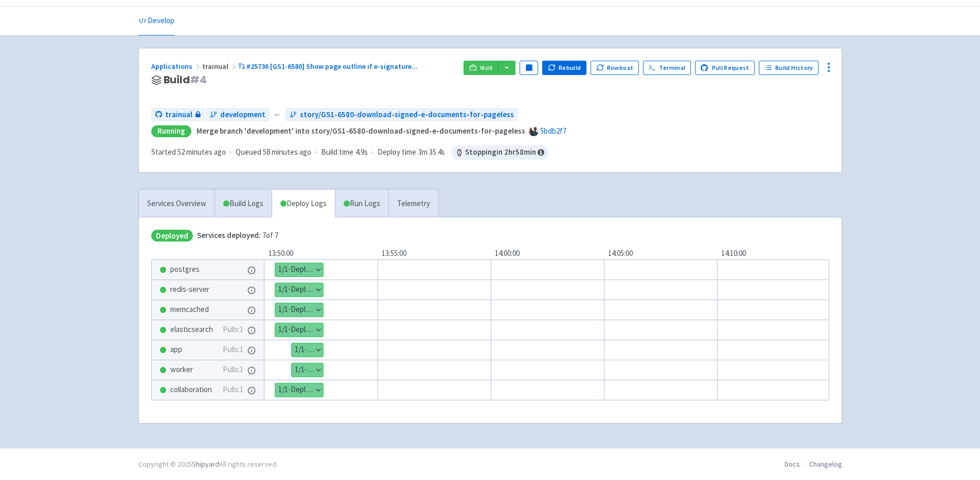 The width and height of the screenshot is (980, 480). What do you see at coordinates (332, 66) in the screenshot?
I see `span: #25736 [GS1-6580] Show page outline if e-signature ...` at bounding box center [332, 66].